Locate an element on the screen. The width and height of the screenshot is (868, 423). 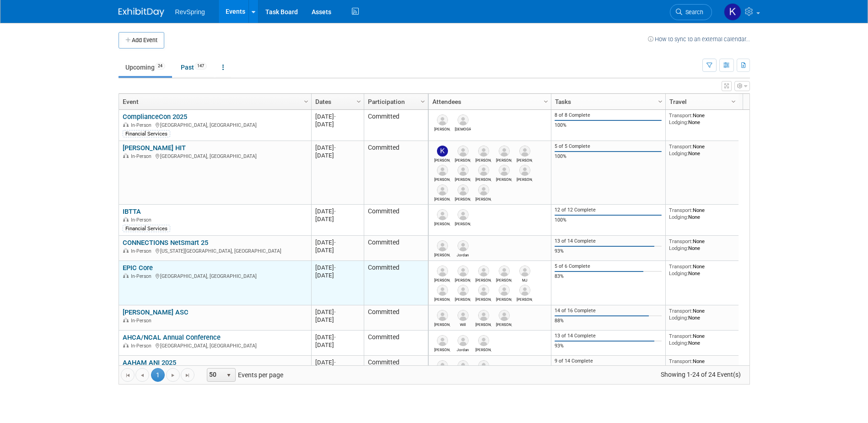
a: Go to the previous page is located at coordinates (142, 375).